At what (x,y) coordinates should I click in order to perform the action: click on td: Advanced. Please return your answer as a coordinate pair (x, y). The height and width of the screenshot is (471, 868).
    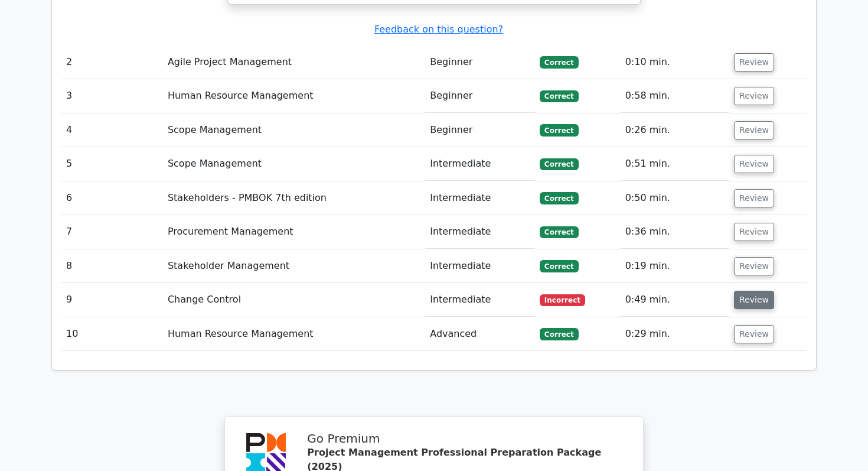
    Looking at the image, I should click on (480, 334).